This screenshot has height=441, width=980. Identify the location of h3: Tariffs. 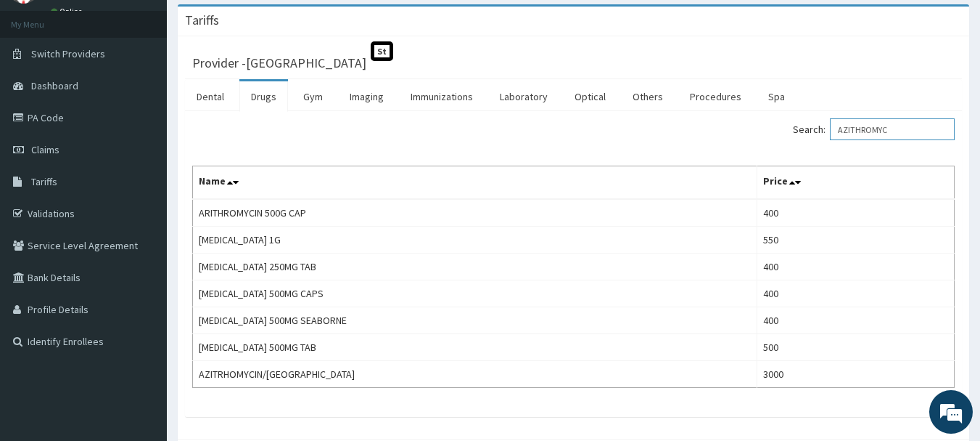
(202, 21).